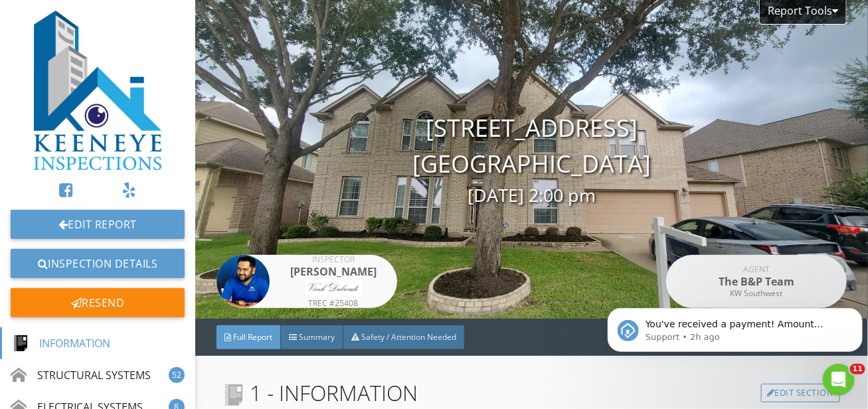 This screenshot has width=868, height=409. Describe the element at coordinates (98, 90) in the screenshot. I see `img: keeneyeinspections-logo.jpg` at that location.